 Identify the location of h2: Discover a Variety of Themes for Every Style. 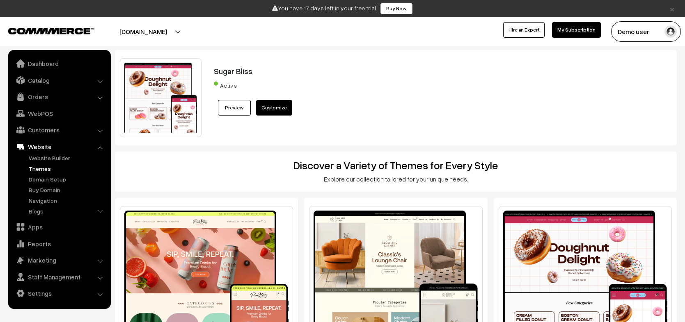
(395, 165).